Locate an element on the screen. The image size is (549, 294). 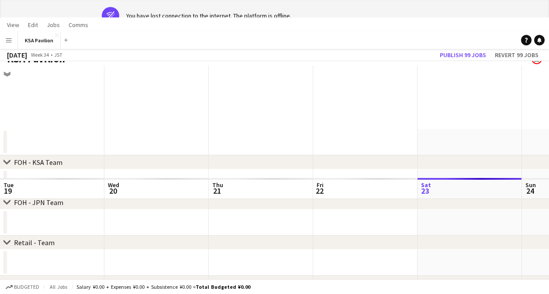
a: Jobs is located at coordinates (53, 25).